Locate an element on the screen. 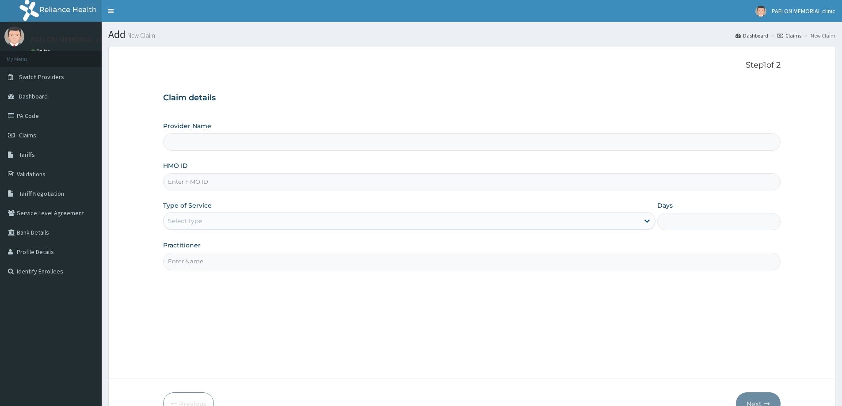 The width and height of the screenshot is (842, 406). input: Enter Name is located at coordinates (471, 261).